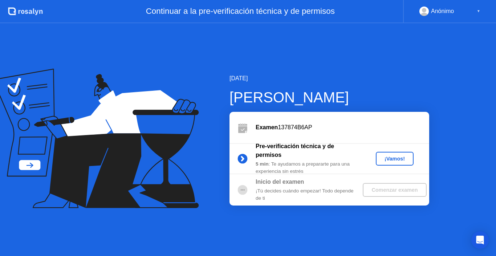 The height and width of the screenshot is (256, 496). Describe the element at coordinates (279, 181) in the screenshot. I see `b: Inicio del examen` at that location.